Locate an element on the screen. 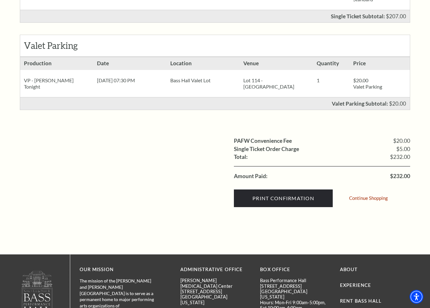 The height and width of the screenshot is (308, 430). span: $20.00 Valet Parking is located at coordinates (368, 83).